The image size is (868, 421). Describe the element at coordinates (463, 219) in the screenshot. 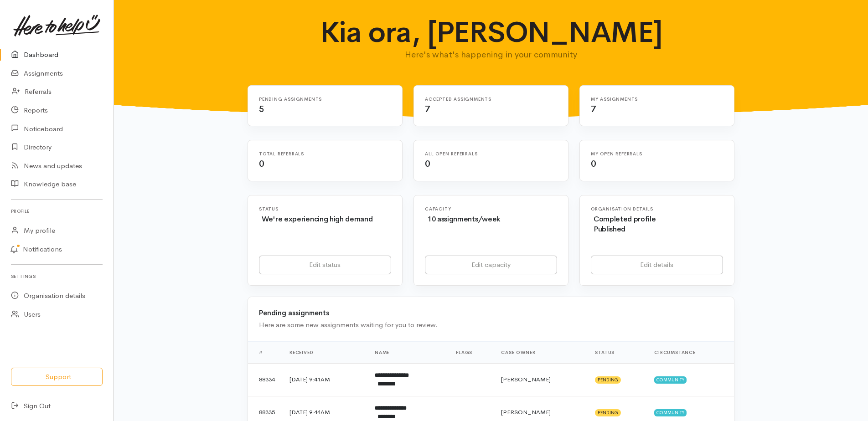

I see `span: 10 assignments/week` at that location.